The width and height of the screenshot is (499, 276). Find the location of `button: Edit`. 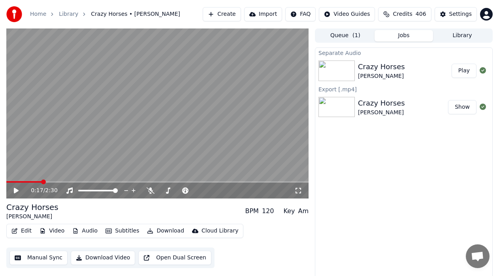

button: Edit is located at coordinates (21, 231).